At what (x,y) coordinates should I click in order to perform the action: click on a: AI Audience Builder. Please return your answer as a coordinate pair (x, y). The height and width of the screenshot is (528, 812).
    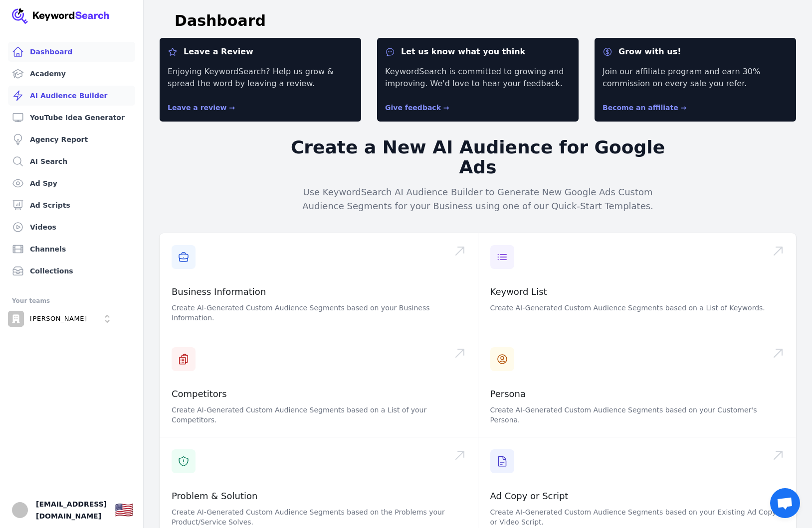
    Looking at the image, I should click on (71, 96).